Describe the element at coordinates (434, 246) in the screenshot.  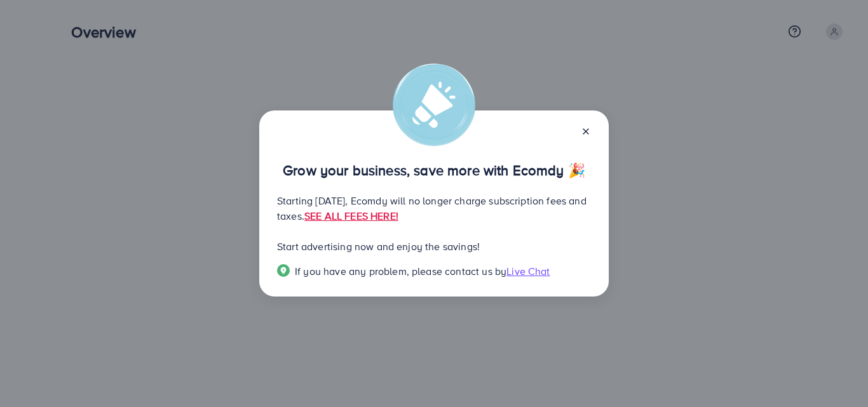
I see `p: Start advertising now and enjoy the savings!` at that location.